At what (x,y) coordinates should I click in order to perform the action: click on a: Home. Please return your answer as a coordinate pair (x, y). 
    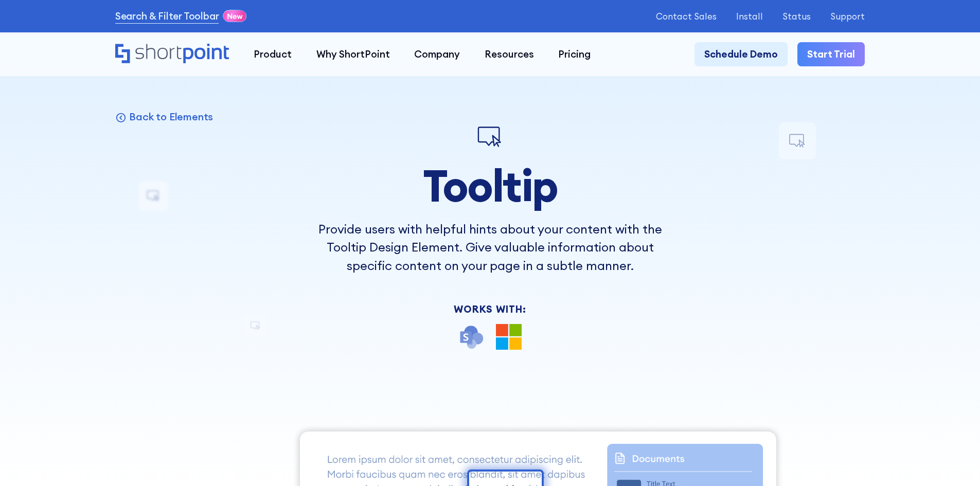
    Looking at the image, I should click on (172, 54).